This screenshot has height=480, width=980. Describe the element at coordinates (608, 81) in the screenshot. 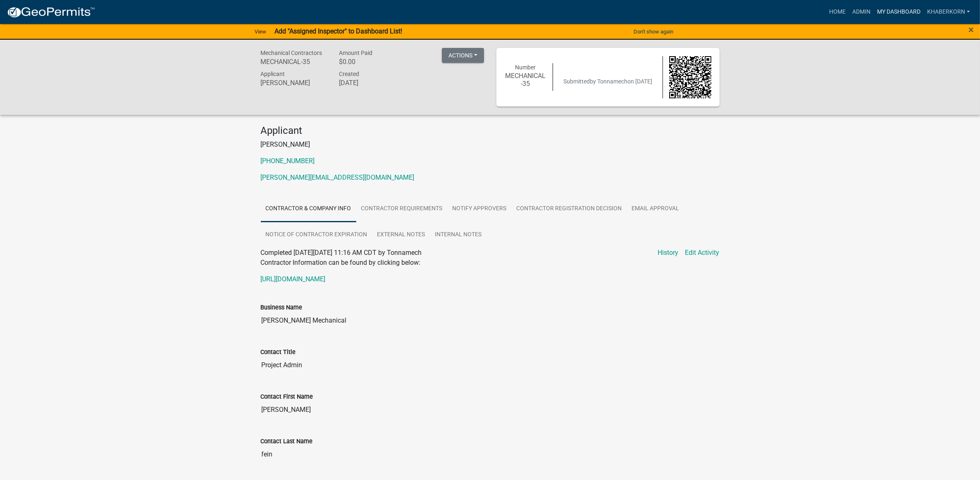

I see `span: by Tonnamech` at that location.